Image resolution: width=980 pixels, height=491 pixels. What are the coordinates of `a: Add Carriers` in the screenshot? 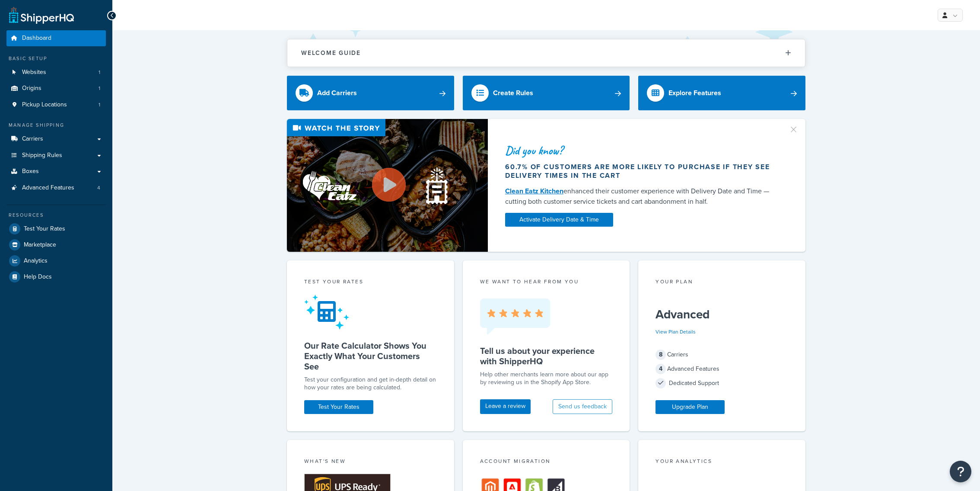 It's located at (370, 93).